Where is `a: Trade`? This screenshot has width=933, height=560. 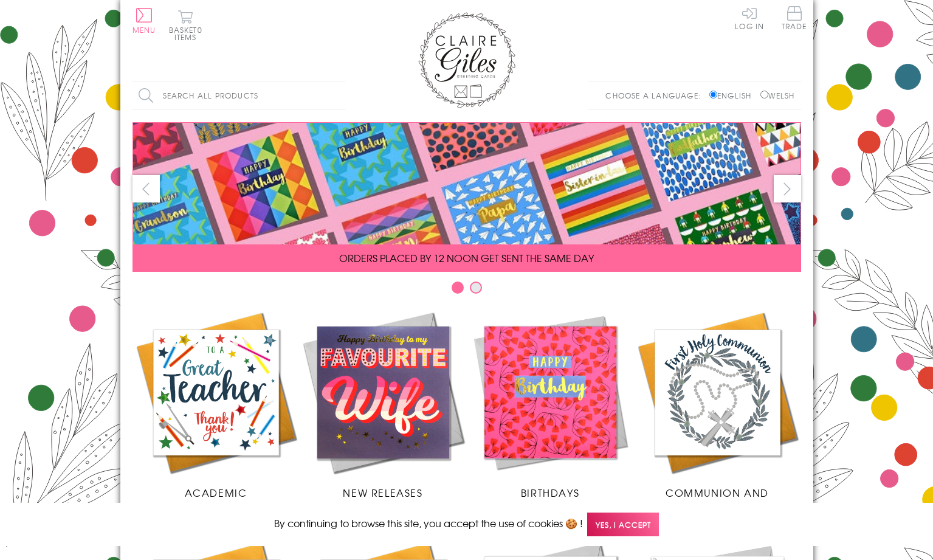
a: Trade is located at coordinates (794, 19).